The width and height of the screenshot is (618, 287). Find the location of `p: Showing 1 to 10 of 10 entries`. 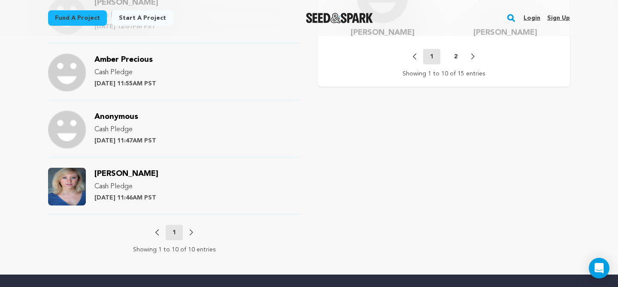

p: Showing 1 to 10 of 10 entries is located at coordinates (174, 250).